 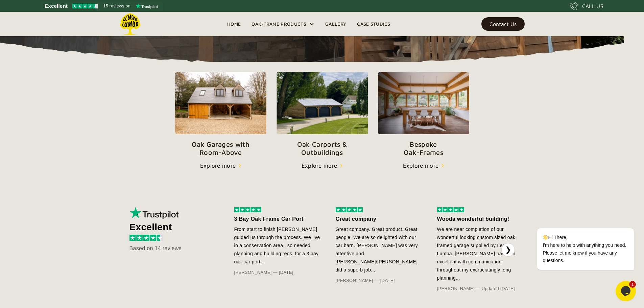 I want to click on a: Oak Carports &Outbuildings, so click(x=322, y=114).